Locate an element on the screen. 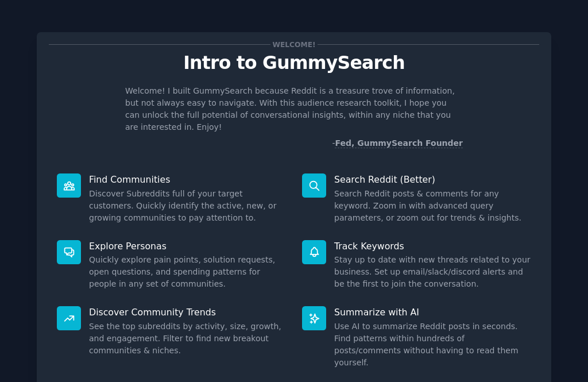 The height and width of the screenshot is (382, 588). span: Welcome! is located at coordinates (294, 44).